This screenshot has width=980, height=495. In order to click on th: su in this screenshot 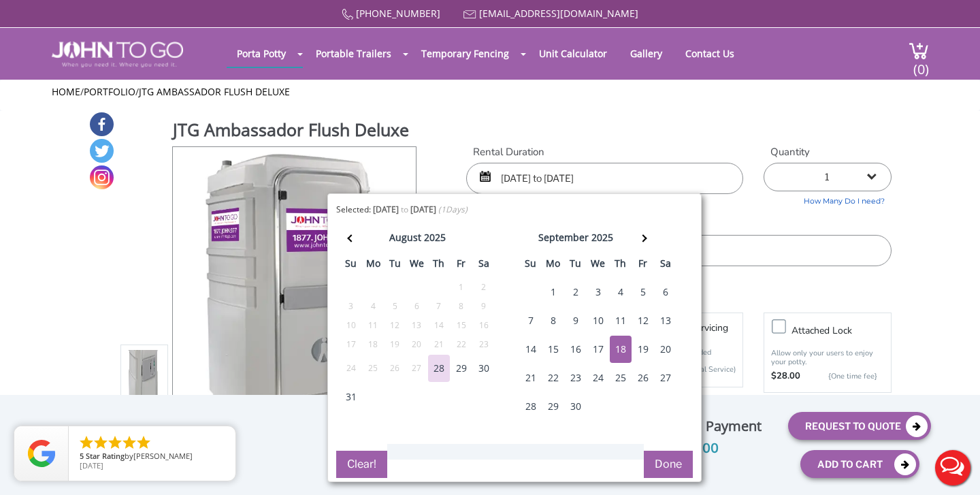, I will do `click(350, 266)`.